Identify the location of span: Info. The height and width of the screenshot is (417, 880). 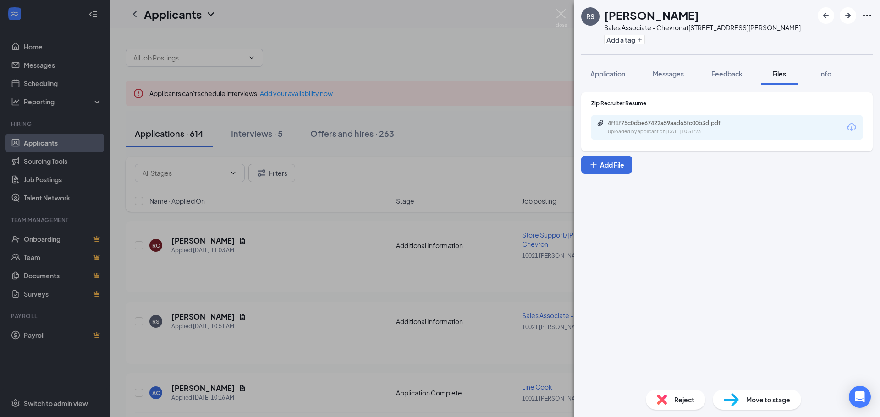
(825, 74).